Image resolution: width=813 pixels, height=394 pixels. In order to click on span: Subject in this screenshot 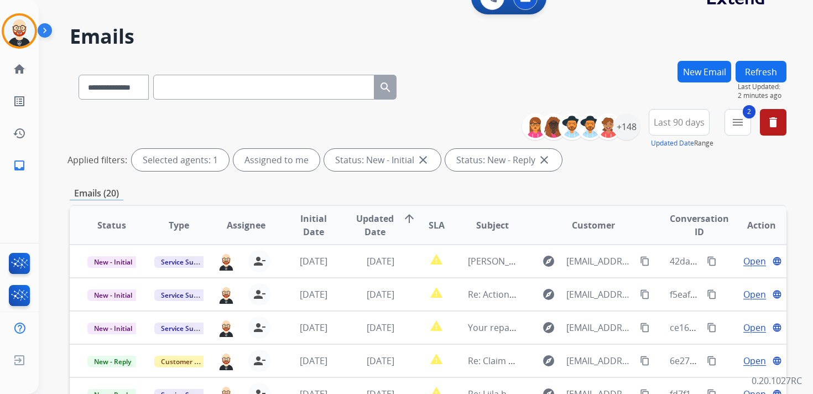, I will do `click(492, 225)`.